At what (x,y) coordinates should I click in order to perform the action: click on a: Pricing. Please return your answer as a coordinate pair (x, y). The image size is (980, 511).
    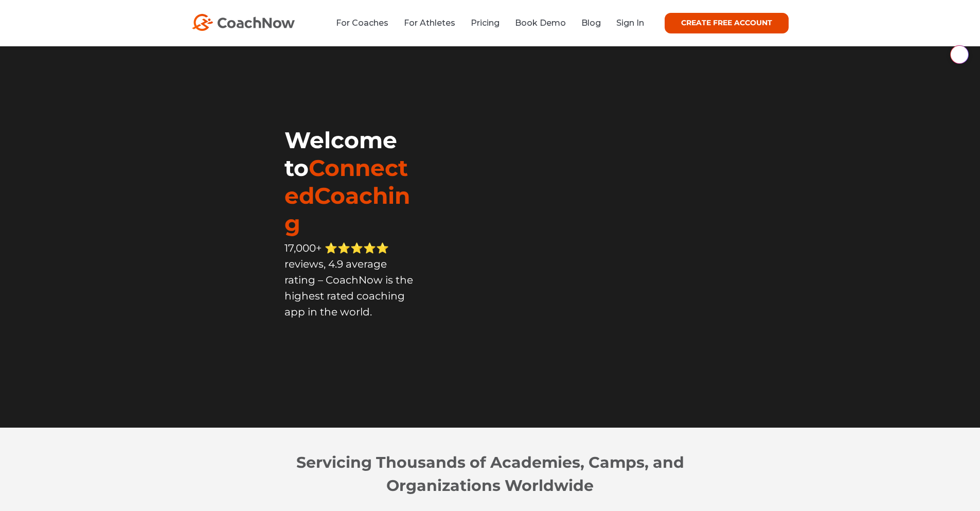
    Looking at the image, I should click on (485, 23).